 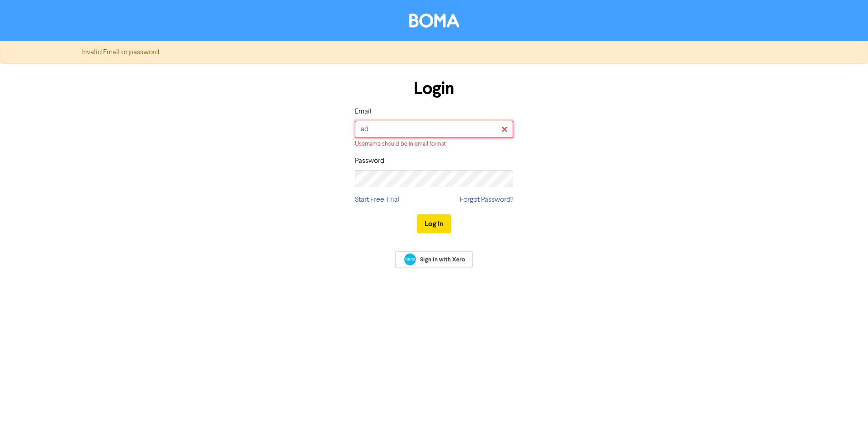 What do you see at coordinates (845, 409) in the screenshot?
I see `div: Chat Widget` at bounding box center [845, 409].